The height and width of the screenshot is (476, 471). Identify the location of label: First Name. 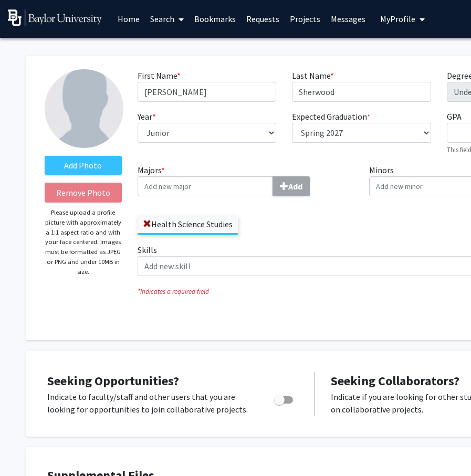
(159, 76).